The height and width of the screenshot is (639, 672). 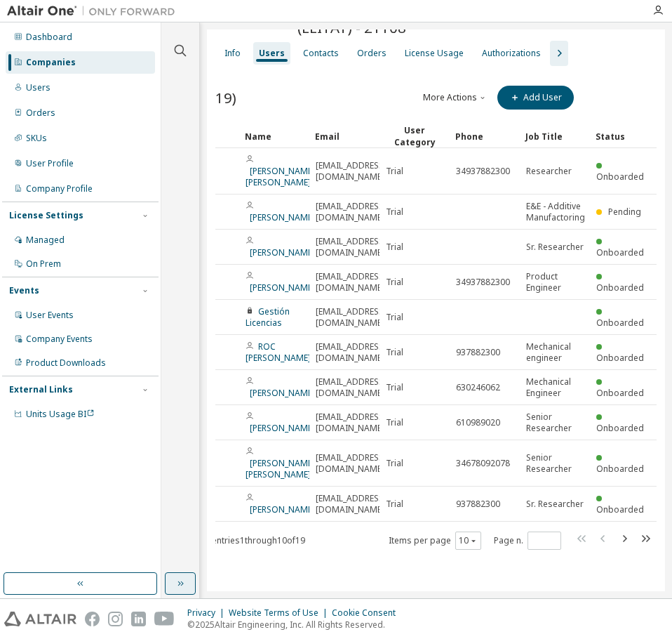 I want to click on div: Company Profile, so click(x=59, y=189).